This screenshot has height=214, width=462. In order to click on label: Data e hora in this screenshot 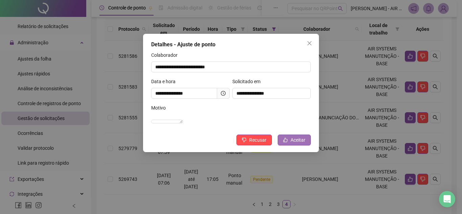, I will do `click(166, 82)`.